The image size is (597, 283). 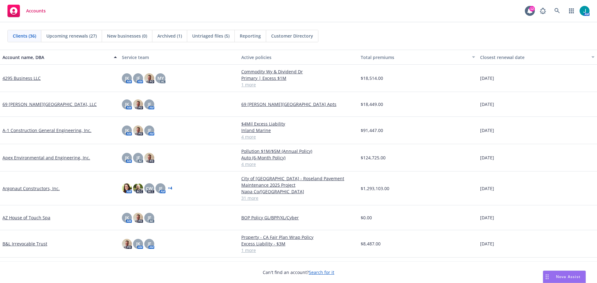 What do you see at coordinates (72, 36) in the screenshot?
I see `span: Upcoming renewals (27)` at bounding box center [72, 36].